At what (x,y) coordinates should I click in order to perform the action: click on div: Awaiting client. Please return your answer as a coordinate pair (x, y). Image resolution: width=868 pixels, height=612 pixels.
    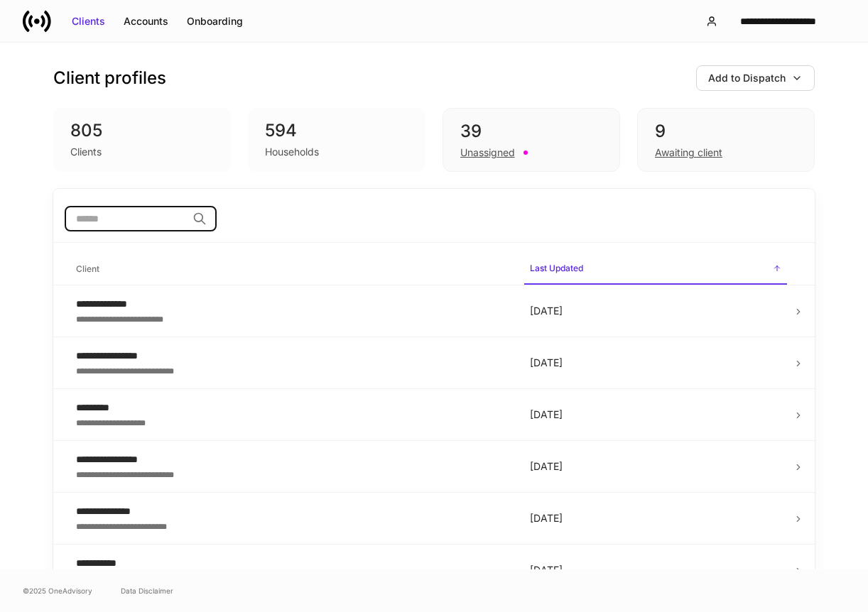
    Looking at the image, I should click on (688, 153).